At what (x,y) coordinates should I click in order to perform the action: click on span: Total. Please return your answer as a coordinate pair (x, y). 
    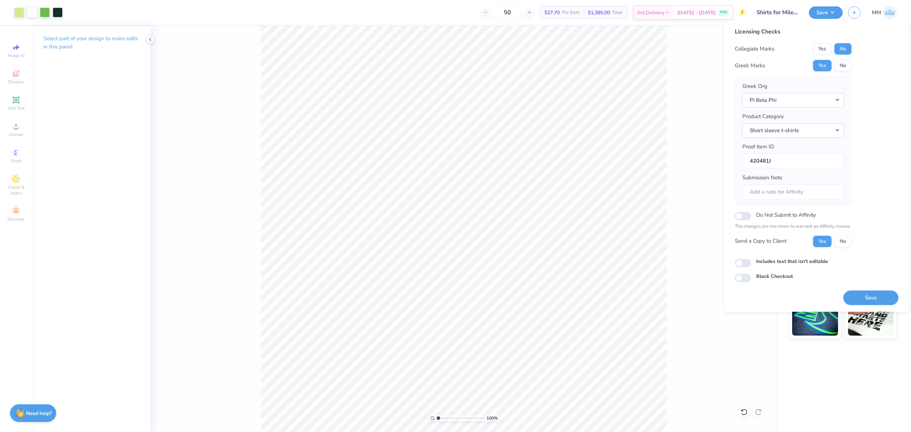
    Looking at the image, I should click on (617, 12).